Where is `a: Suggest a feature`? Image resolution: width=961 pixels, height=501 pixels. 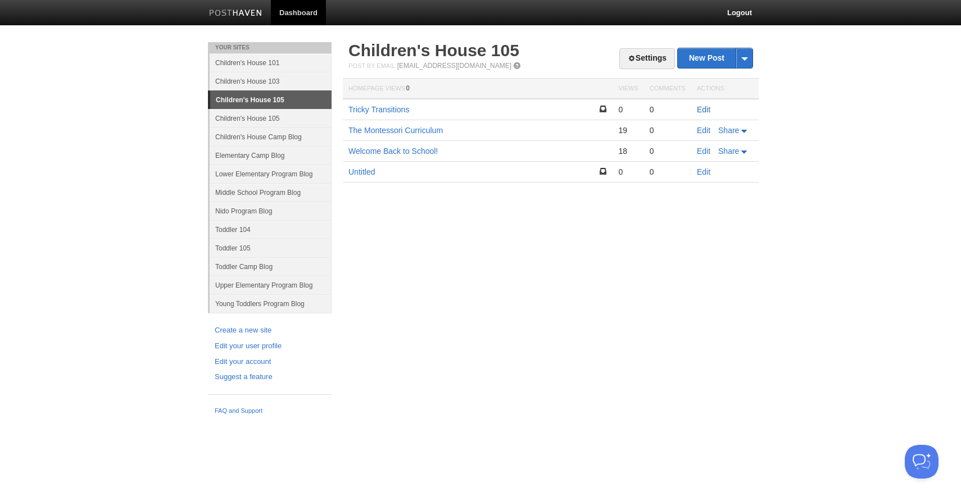 a: Suggest a feature is located at coordinates (270, 377).